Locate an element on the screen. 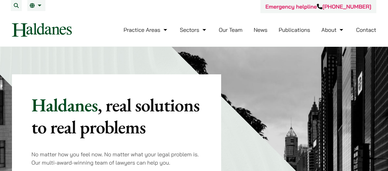 The height and width of the screenshot is (171, 388). a: Contact is located at coordinates (366, 30).